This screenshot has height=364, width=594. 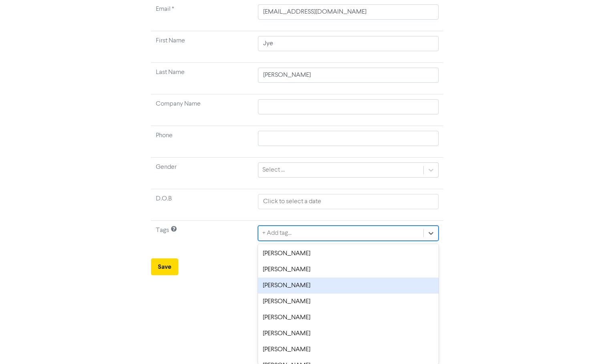 What do you see at coordinates (202, 205) in the screenshot?
I see `td: D.O.B` at bounding box center [202, 205].